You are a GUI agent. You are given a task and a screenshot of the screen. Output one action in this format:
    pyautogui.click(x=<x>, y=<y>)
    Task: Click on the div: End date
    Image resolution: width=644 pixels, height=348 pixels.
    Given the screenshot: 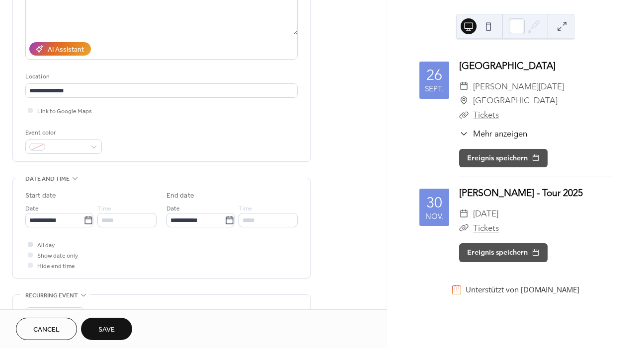 What is the action you would take?
    pyautogui.click(x=180, y=196)
    